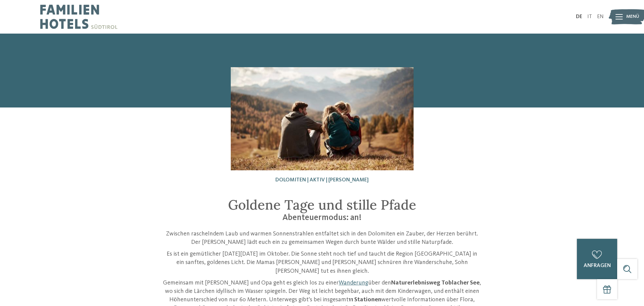 The width and height of the screenshot is (644, 306). Describe the element at coordinates (633, 17) in the screenshot. I see `span: Menü` at that location.